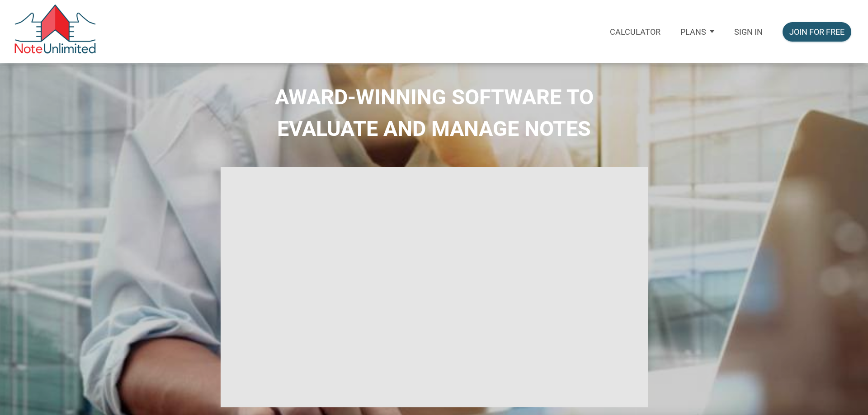 This screenshot has height=415, width=868. I want to click on button: Plans, so click(697, 32).